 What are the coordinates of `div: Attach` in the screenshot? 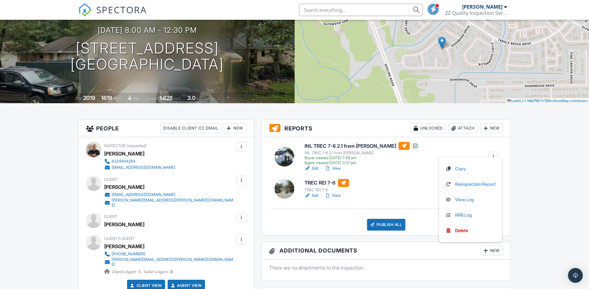 It's located at (463, 128).